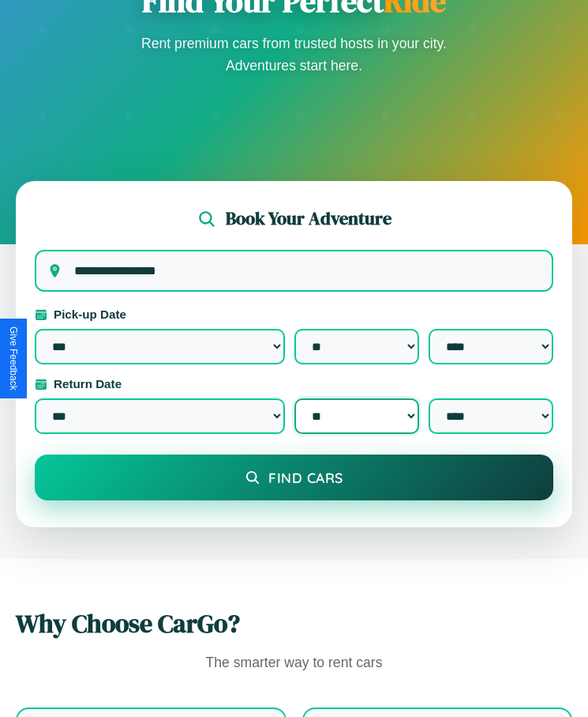 This screenshot has height=717, width=588. What do you see at coordinates (294, 663) in the screenshot?
I see `p: The smarter way to rent cars` at bounding box center [294, 663].